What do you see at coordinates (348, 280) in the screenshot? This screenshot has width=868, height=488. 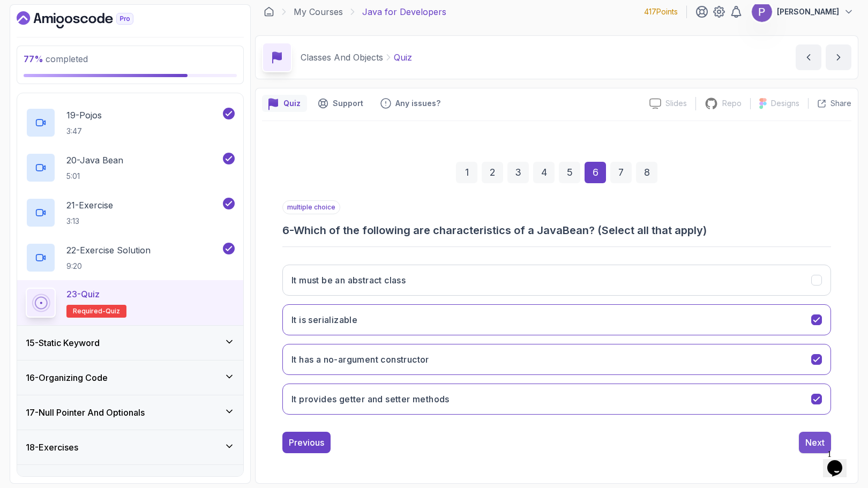 I see `h3: It must be an abstract class` at bounding box center [348, 280].